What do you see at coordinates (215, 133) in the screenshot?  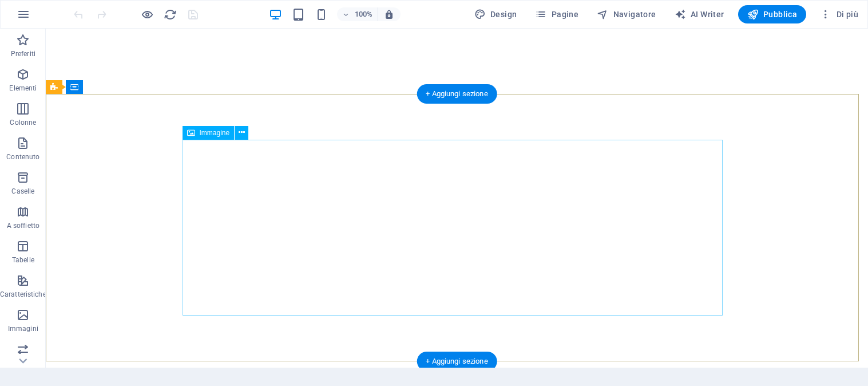 I see `span: Immagine` at bounding box center [215, 133].